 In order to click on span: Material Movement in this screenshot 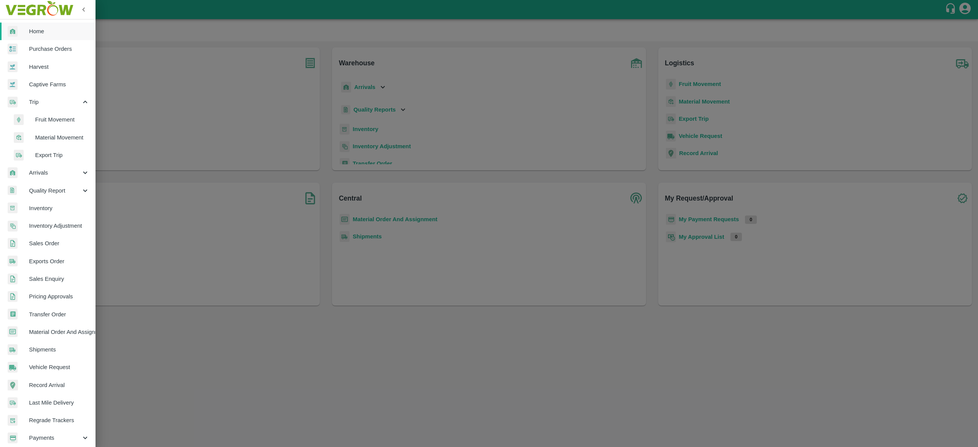, I will do `click(62, 137)`.